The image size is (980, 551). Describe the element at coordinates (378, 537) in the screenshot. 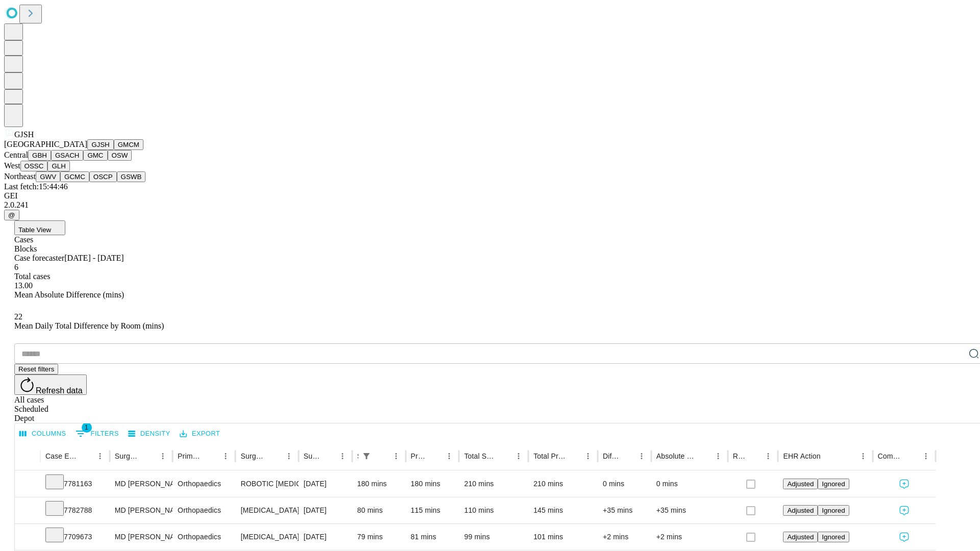

I see `div: 79 mins` at that location.